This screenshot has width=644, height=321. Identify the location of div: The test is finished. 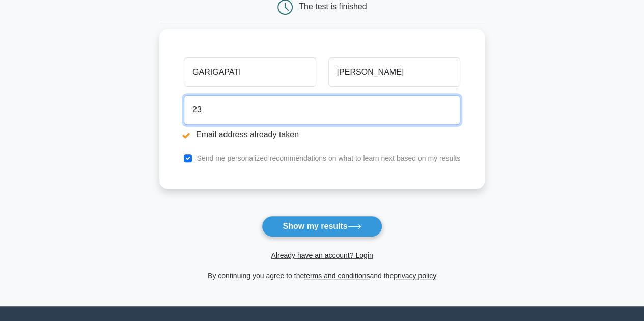
(332, 6).